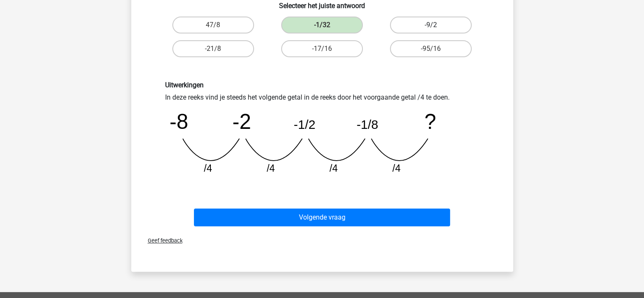  What do you see at coordinates (367, 124) in the screenshot?
I see `tspan: -1/8` at bounding box center [367, 124].